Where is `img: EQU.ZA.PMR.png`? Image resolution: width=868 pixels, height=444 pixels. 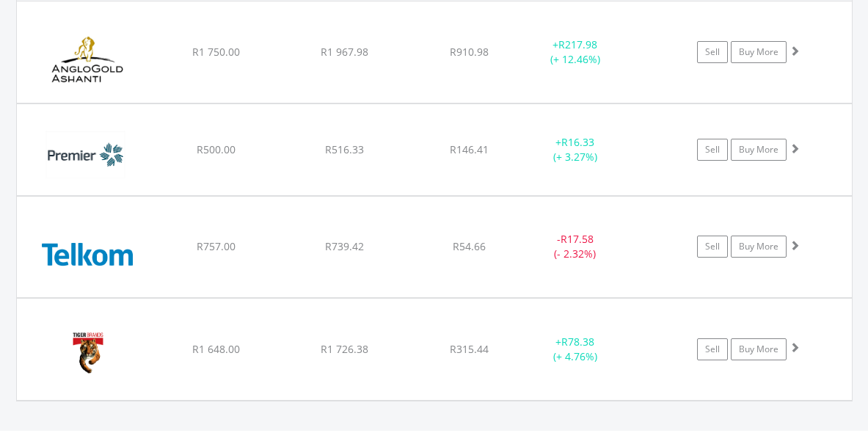 img: EQU.ZA.PMR.png is located at coordinates (88, 157).